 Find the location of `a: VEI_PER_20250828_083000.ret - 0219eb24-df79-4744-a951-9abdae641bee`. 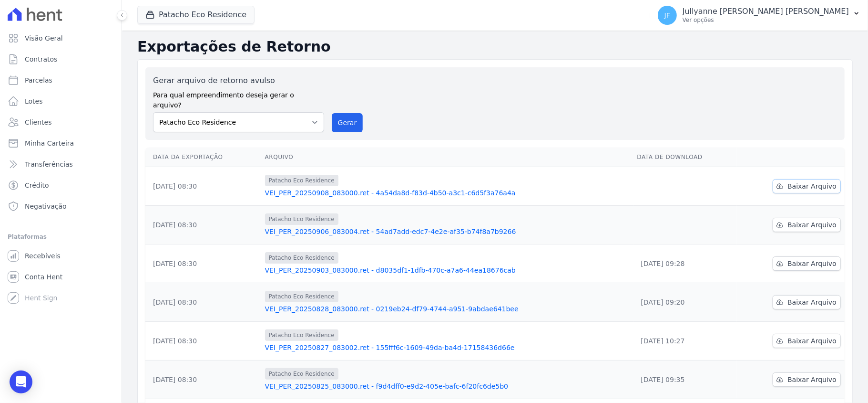

a: VEI_PER_20250828_083000.ret - 0219eb24-df79-4744-a951-9abdae641bee is located at coordinates (448, 309).